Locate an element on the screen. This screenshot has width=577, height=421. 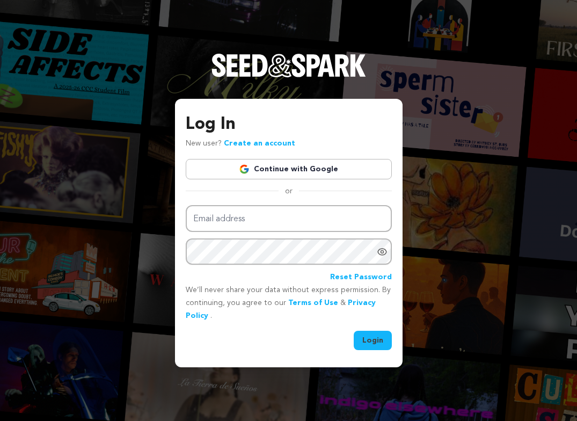
a: Create an account is located at coordinates (259, 143).